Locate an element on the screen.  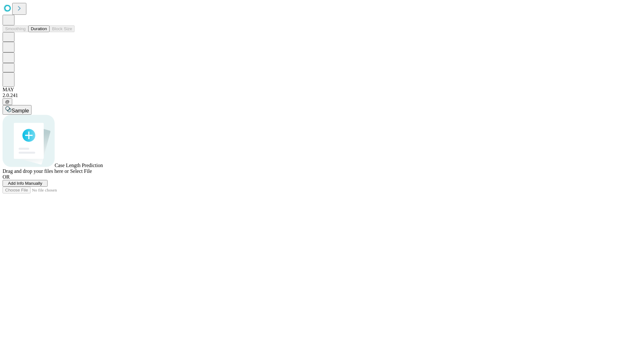
div: 2.0.241 is located at coordinates (308, 95).